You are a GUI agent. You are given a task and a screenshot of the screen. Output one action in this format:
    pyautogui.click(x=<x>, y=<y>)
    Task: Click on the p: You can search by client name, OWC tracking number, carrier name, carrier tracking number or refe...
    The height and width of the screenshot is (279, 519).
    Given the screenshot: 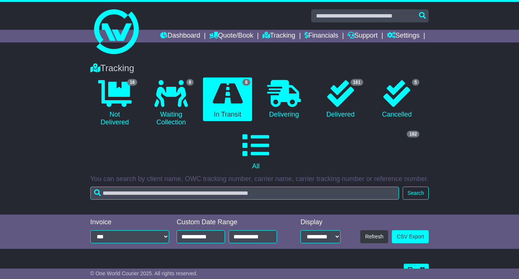 What is the action you would take?
    pyautogui.click(x=260, y=179)
    